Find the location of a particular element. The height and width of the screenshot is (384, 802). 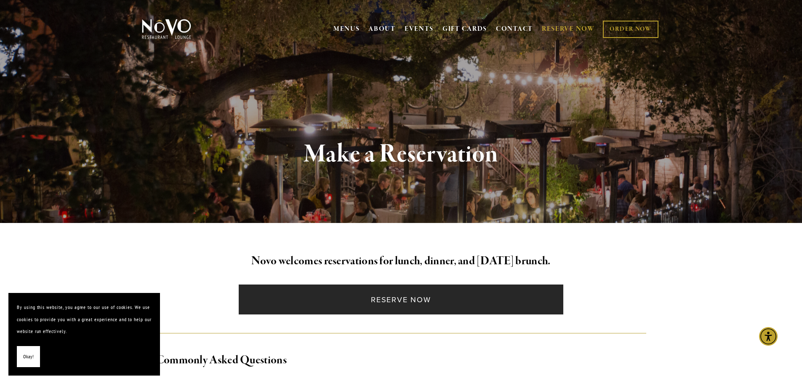

a: CONTACT is located at coordinates (515, 29).